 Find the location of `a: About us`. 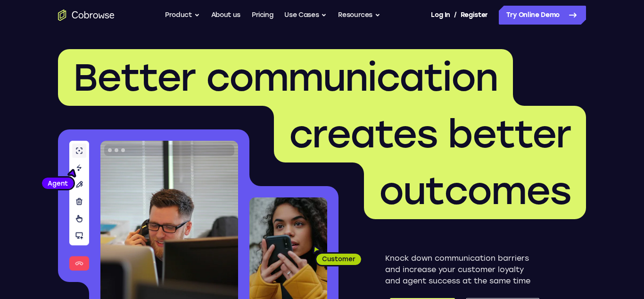

a: About us is located at coordinates (226, 15).